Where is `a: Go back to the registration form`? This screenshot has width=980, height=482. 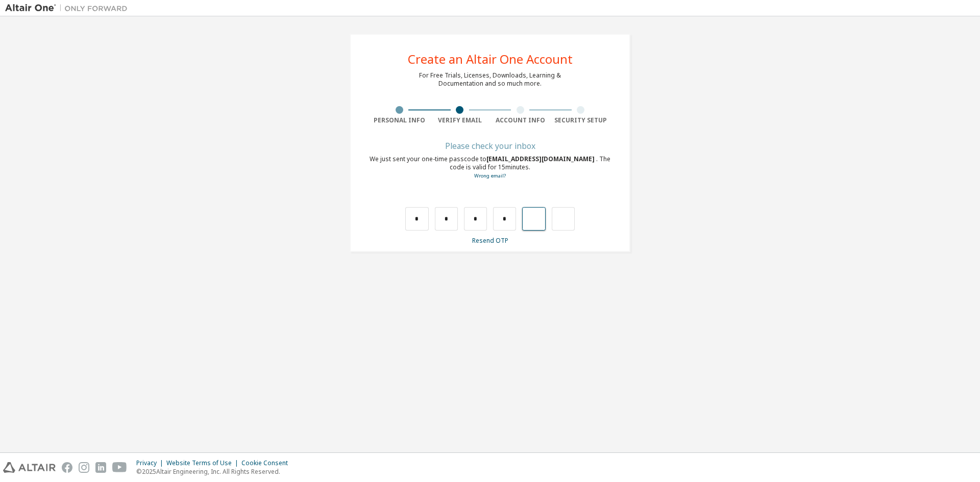 a: Go back to the registration form is located at coordinates (490, 176).